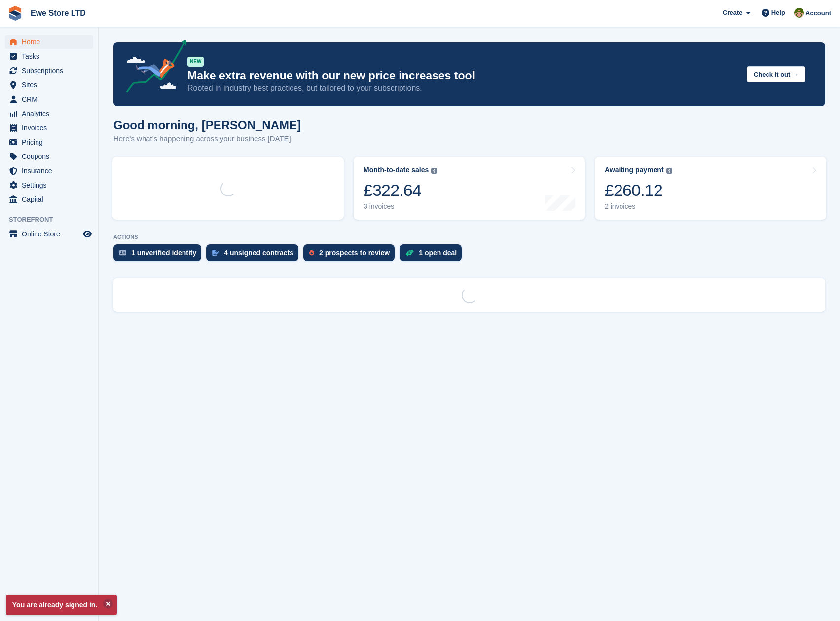 Image resolution: width=840 pixels, height=621 pixels. What do you see at coordinates (779, 13) in the screenshot?
I see `span: Help` at bounding box center [779, 13].